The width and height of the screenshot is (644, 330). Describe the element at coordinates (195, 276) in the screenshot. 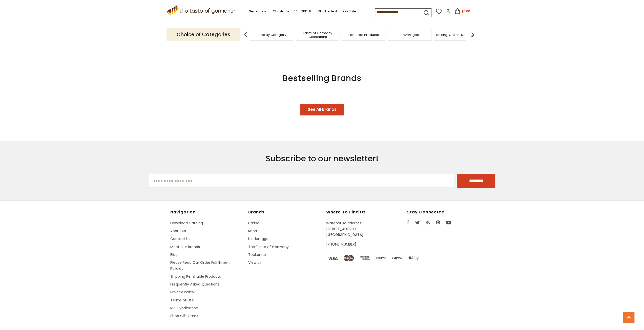

I see `a: Shipping Perishable Products` at that location.